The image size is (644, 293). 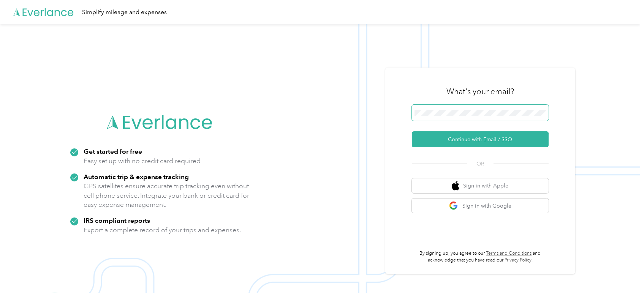 What do you see at coordinates (509, 253) in the screenshot?
I see `a: Terms and Conditions` at bounding box center [509, 253].